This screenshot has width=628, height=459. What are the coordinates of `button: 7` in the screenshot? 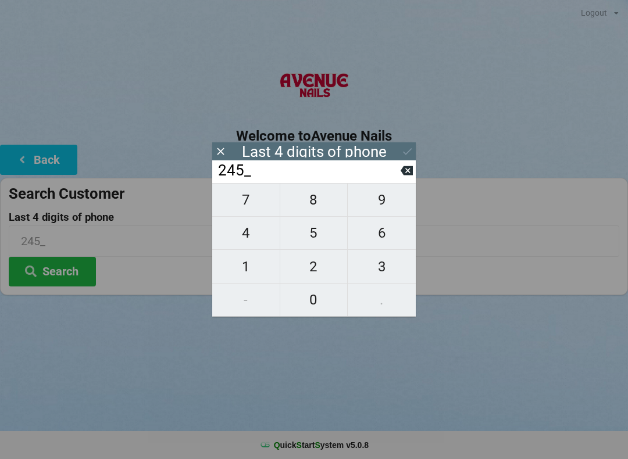 It's located at (246, 200).